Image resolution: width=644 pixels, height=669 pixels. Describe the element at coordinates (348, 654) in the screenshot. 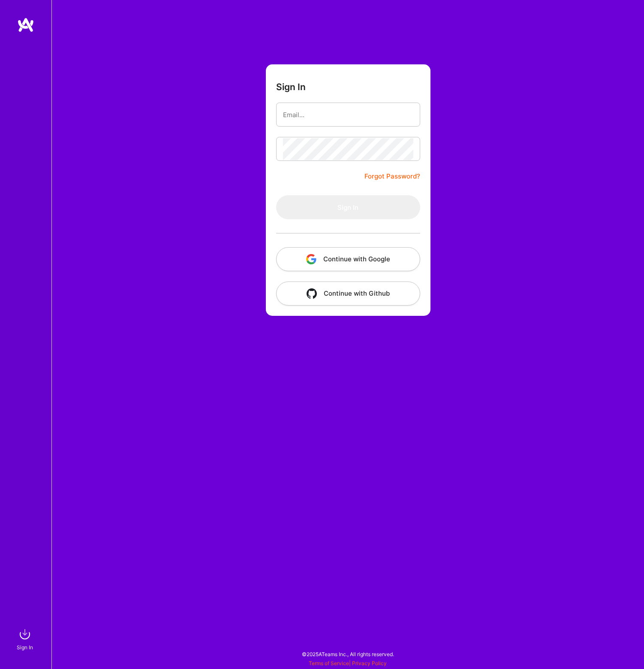

I see `div: © 2025 ATeams Inc., All rights reserved.` at that location.